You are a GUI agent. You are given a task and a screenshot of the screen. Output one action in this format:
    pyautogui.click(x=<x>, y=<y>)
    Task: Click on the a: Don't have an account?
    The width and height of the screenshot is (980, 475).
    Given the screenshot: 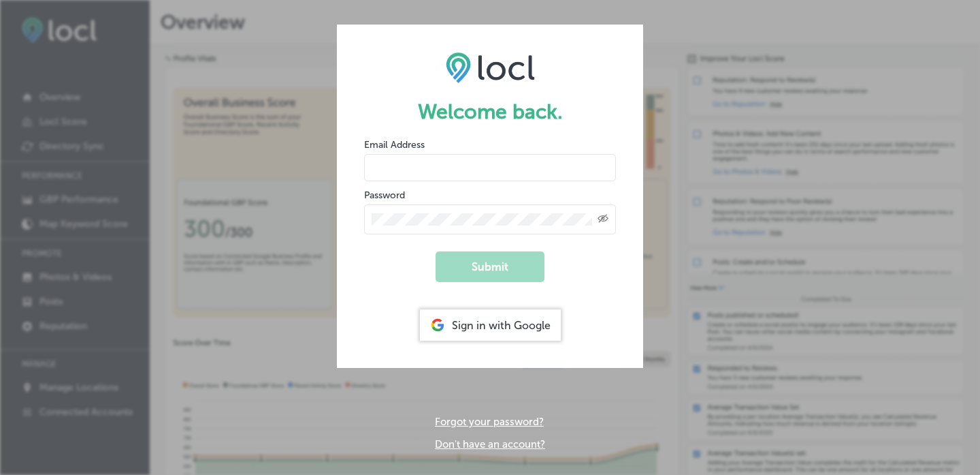 What is the action you would take?
    pyautogui.click(x=490, y=444)
    